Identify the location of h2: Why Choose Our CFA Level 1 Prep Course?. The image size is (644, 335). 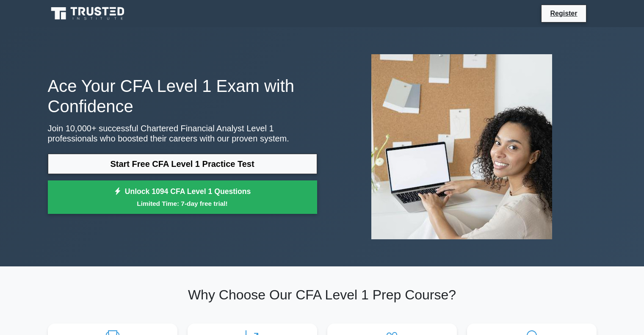
(322, 295).